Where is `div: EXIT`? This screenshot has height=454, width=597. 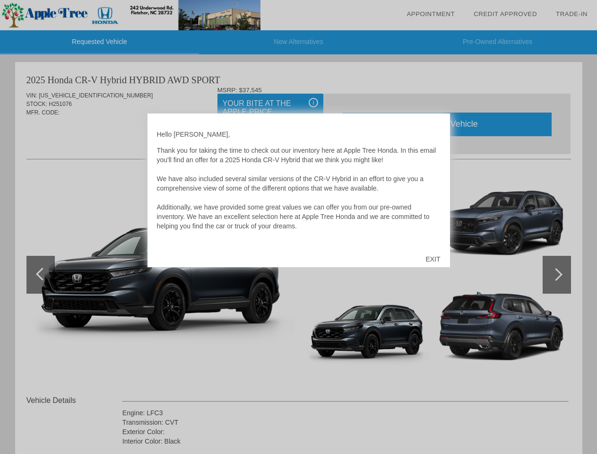
div: EXIT is located at coordinates (432, 259).